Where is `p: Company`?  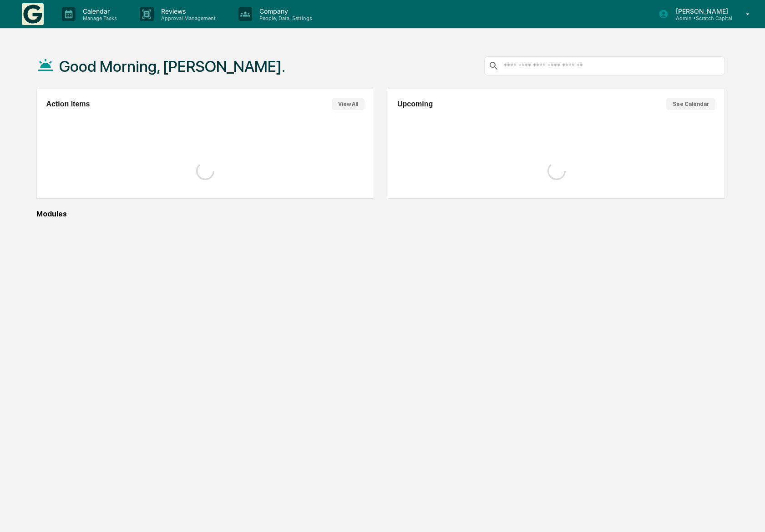 p: Company is located at coordinates (285, 11).